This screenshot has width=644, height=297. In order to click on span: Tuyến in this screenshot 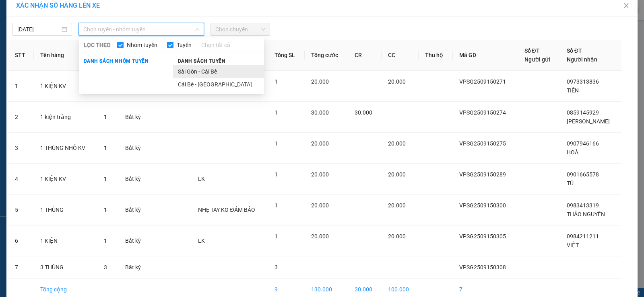, I will do `click(184, 45)`.